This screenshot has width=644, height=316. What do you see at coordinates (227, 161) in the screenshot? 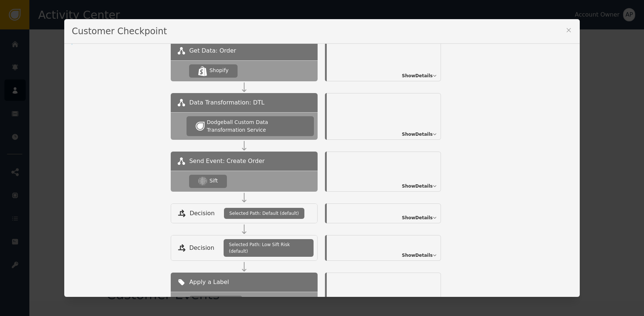
I see `span: Send Event: Create Order` at bounding box center [227, 161].